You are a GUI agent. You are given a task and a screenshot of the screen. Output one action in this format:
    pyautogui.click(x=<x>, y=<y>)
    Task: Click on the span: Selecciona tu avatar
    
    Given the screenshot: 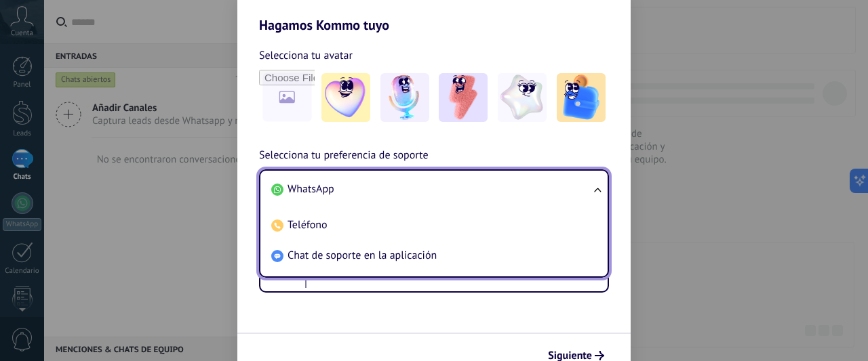 What is the action you would take?
    pyautogui.click(x=306, y=55)
    